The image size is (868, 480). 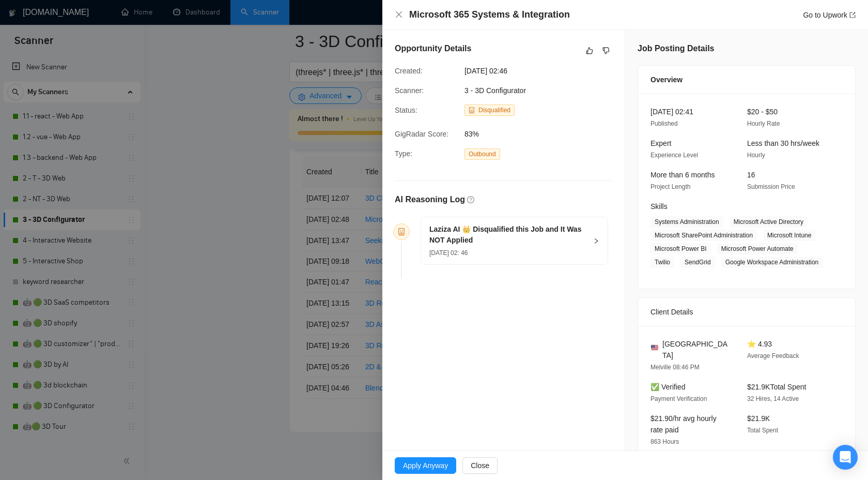 What do you see at coordinates (471, 200) in the screenshot?
I see `span: question-circle` at bounding box center [471, 200].